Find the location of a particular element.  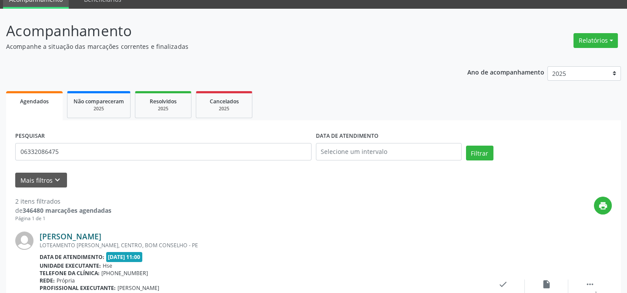

b: Data de atendimento: is located at coordinates (72, 256).